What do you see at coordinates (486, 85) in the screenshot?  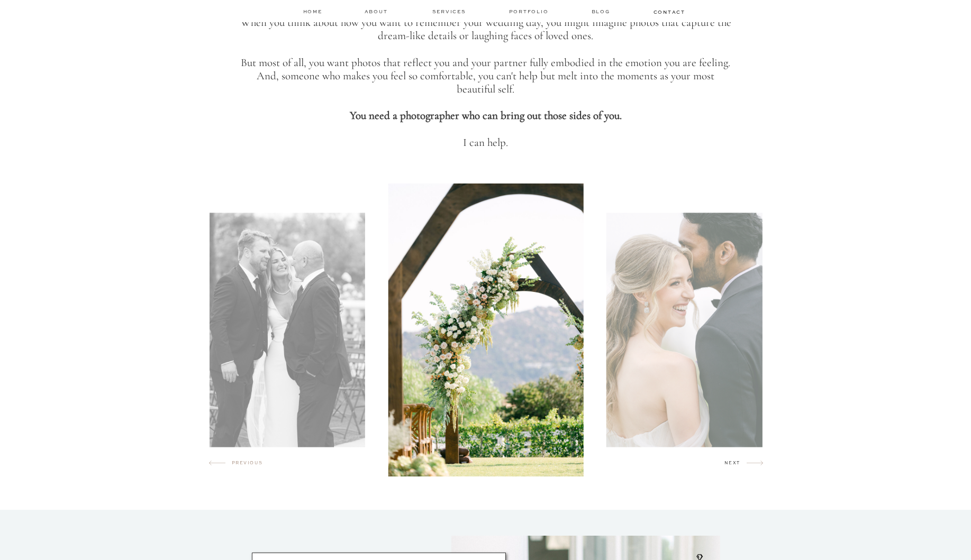 I see `p: When you think about how you want to remember your wedding day, you might imagine photos that cap...` at bounding box center [486, 85].